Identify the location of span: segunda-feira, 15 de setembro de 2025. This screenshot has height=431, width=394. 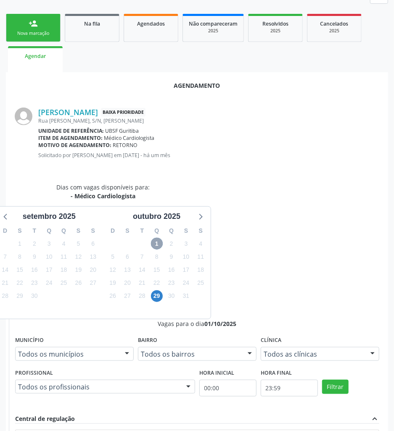
(20, 270).